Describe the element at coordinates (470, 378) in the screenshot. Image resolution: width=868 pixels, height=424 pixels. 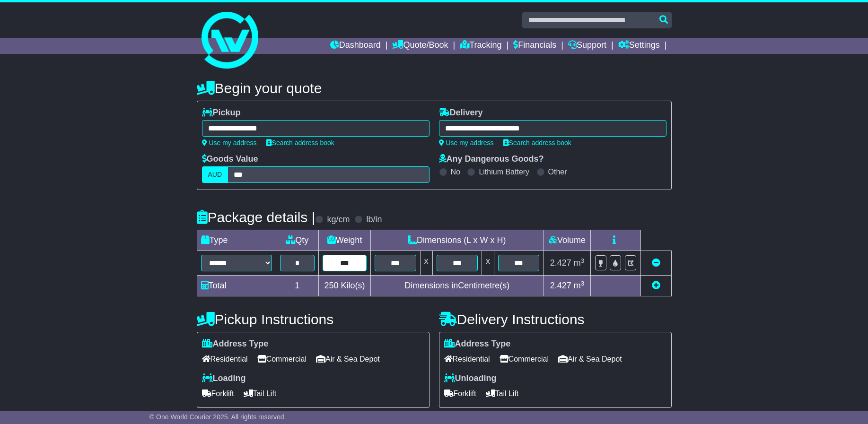
I see `label: Unloading` at that location.